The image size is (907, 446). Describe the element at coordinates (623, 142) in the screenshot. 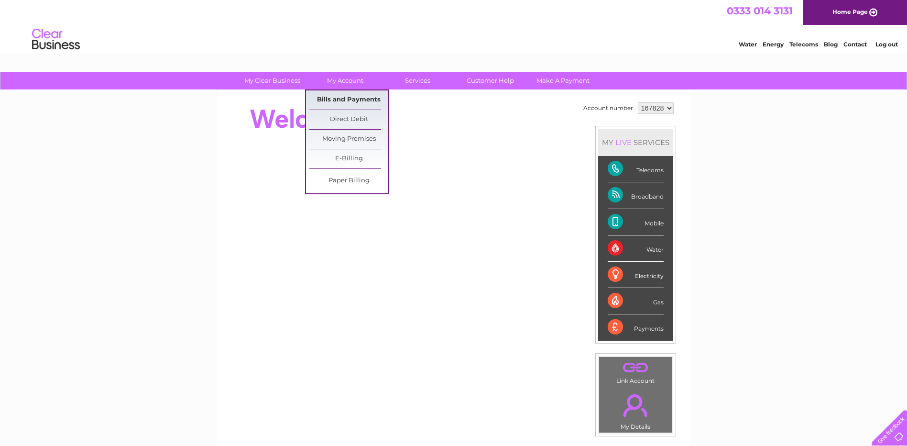

I see `div: LIVE` at that location.